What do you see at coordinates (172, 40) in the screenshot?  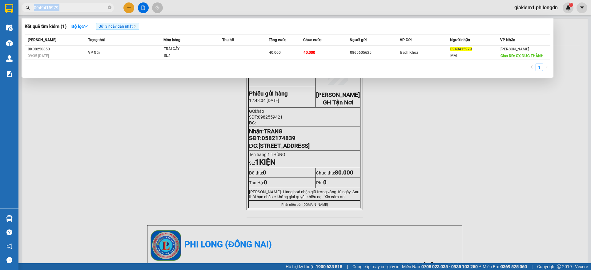 I see `span: Món hàng` at bounding box center [172, 40].